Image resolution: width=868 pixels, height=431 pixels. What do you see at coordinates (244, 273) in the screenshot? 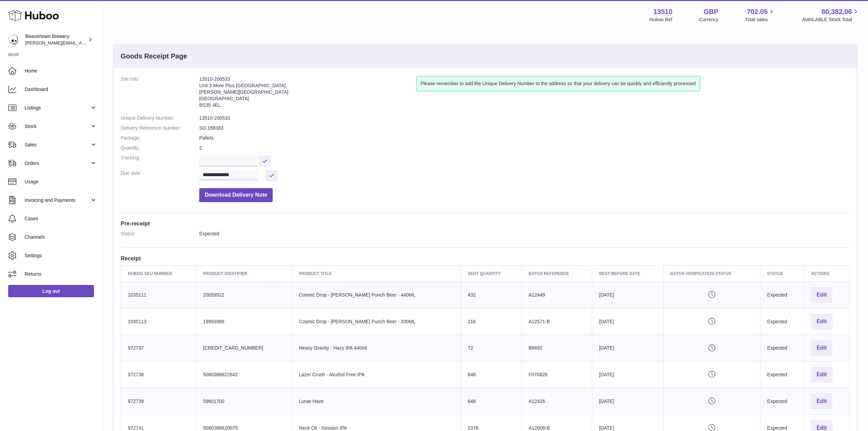
I see `th: Product Identifier` at bounding box center [244, 273].